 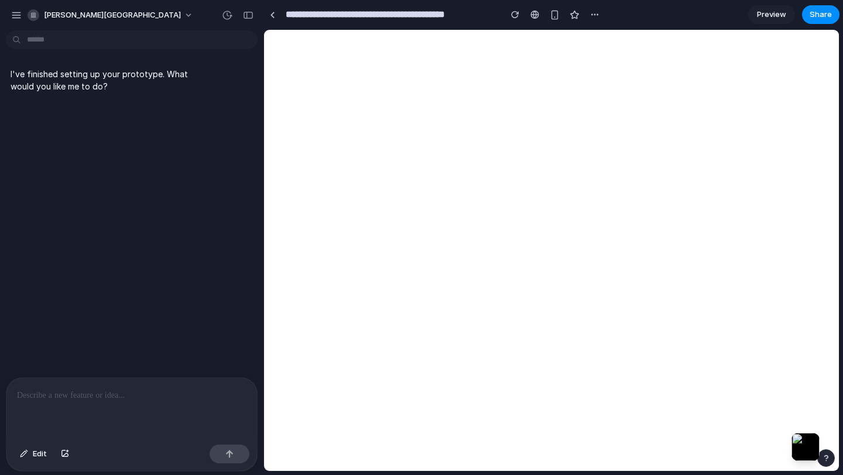 What do you see at coordinates (33, 454) in the screenshot?
I see `button: Edit` at bounding box center [33, 454].